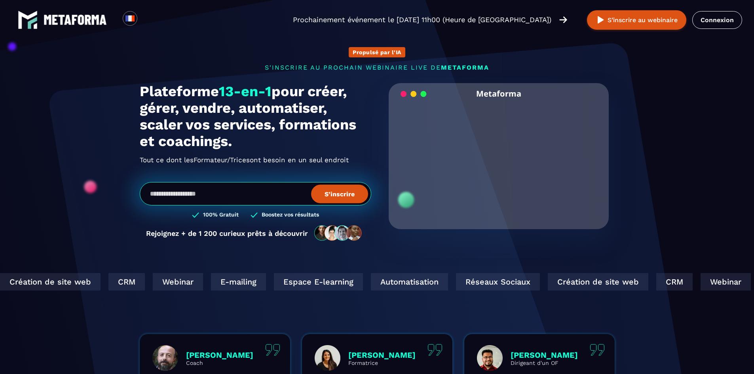  What do you see at coordinates (255, 160) in the screenshot?
I see `h2: Tout ce dont les ont besoin en un seul endroit` at bounding box center [255, 160].